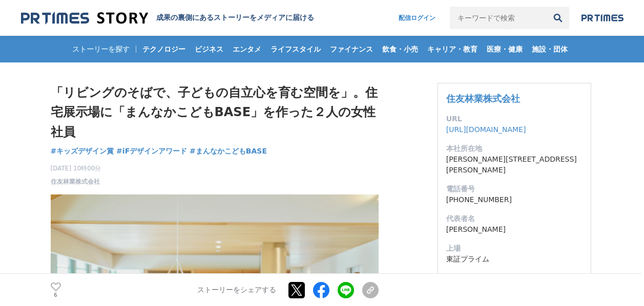 This screenshot has width=644, height=306. Describe the element at coordinates (84, 18) in the screenshot. I see `img: 成果の裏側にあるストーリーをメディアに届ける` at that location.